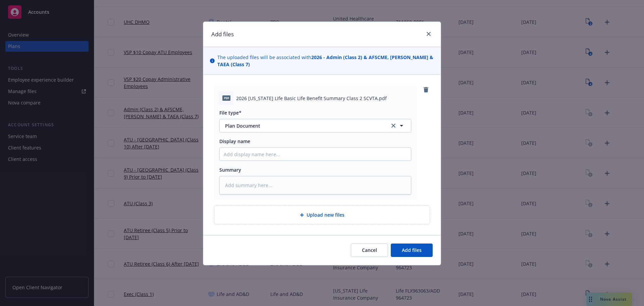  Describe the element at coordinates (315, 154) in the screenshot. I see `input: Add display name here...` at that location.